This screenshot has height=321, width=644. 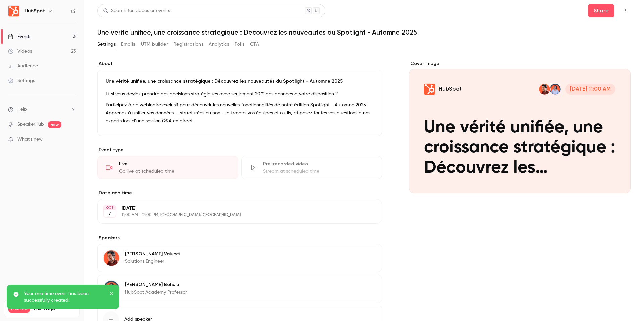 I want to click on button: Analytics, so click(x=219, y=44).